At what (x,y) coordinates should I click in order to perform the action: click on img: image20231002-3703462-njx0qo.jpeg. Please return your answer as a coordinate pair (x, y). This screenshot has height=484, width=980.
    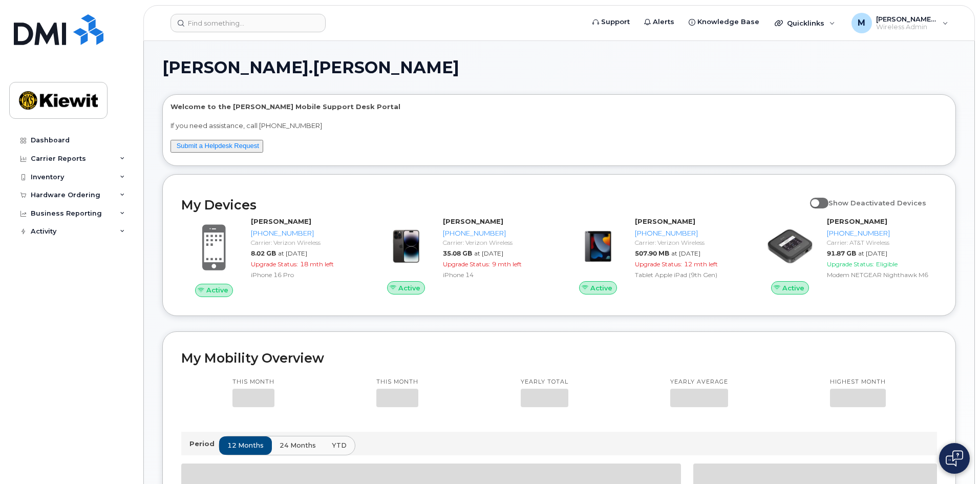
    Looking at the image, I should click on (406, 246).